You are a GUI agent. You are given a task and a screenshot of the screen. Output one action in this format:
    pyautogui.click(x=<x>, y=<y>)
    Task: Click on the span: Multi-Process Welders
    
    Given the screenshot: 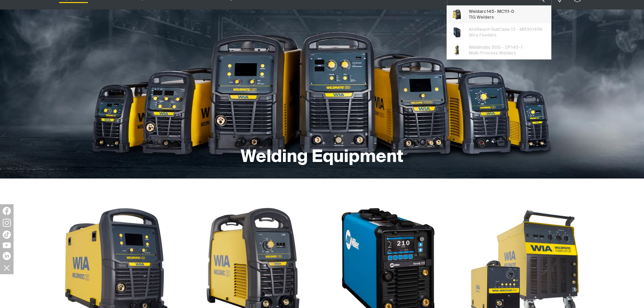 What is the action you would take?
    pyautogui.click(x=493, y=53)
    